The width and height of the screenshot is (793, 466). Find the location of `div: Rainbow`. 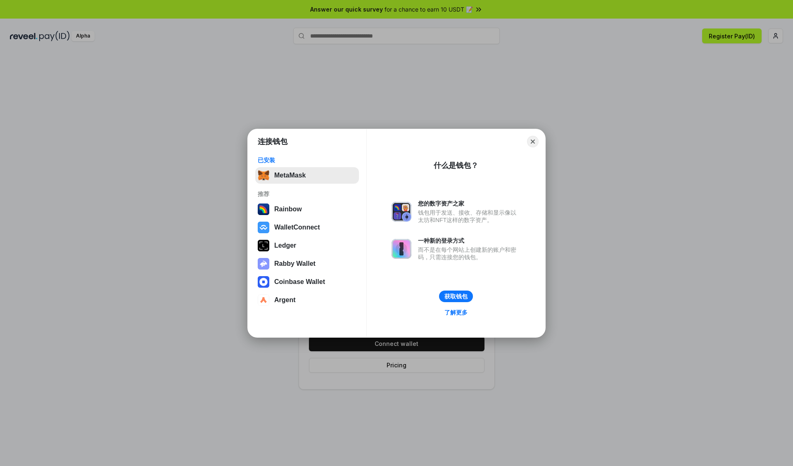

div: Rainbow is located at coordinates (288, 209).